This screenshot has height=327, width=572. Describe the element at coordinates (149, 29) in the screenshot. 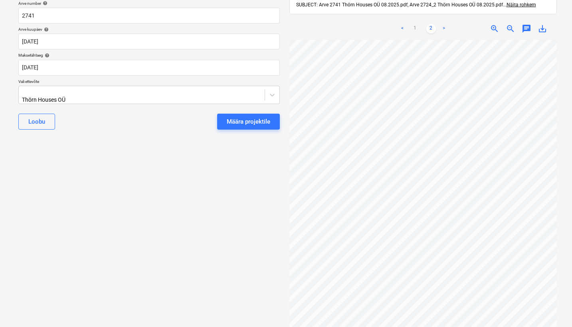

I see `div: Arve kuupäev` at that location.